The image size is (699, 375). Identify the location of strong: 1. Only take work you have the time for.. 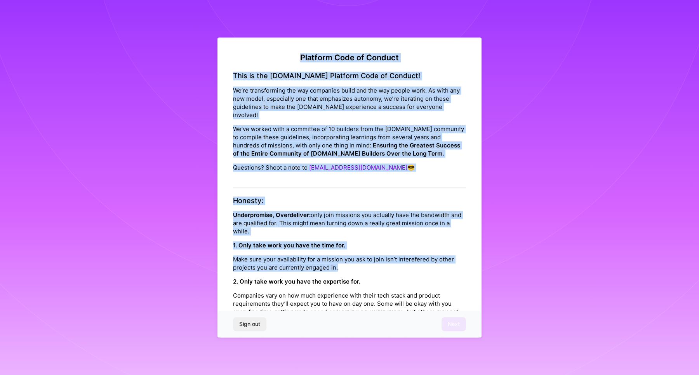
(289, 245).